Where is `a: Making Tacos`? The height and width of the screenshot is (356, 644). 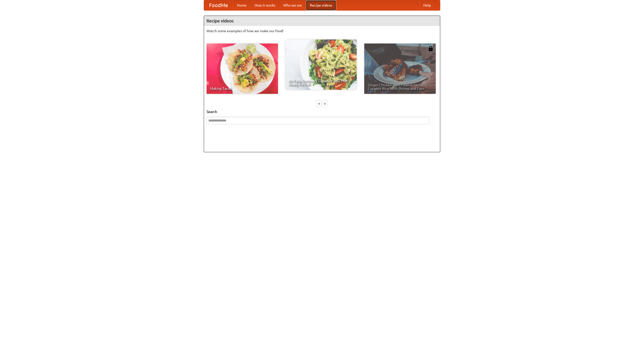
a: Making Tacos is located at coordinates (242, 69).